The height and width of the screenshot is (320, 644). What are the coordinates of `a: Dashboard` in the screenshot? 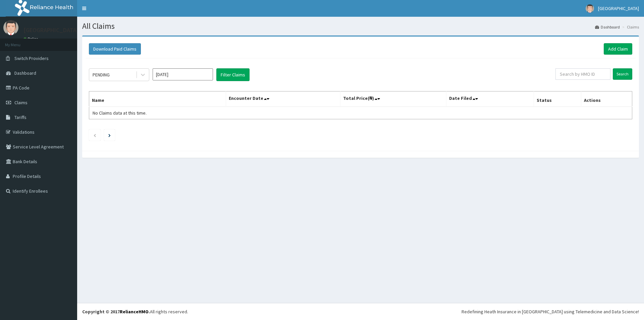 It's located at (608, 27).